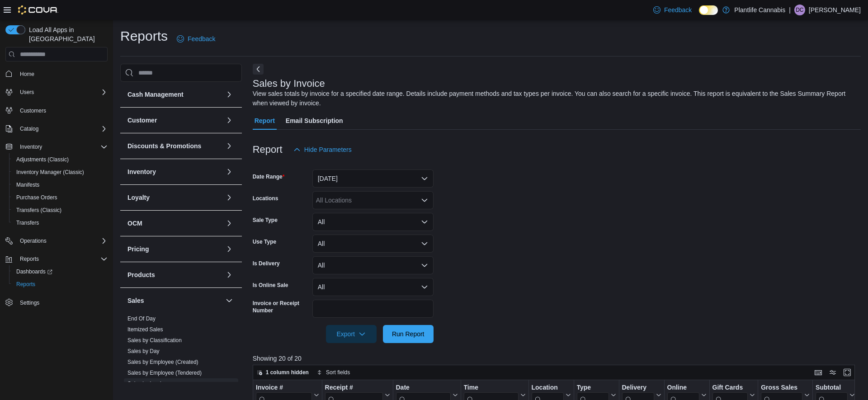  Describe the element at coordinates (322, 150) in the screenshot. I see `button: Hide Parameters` at that location.